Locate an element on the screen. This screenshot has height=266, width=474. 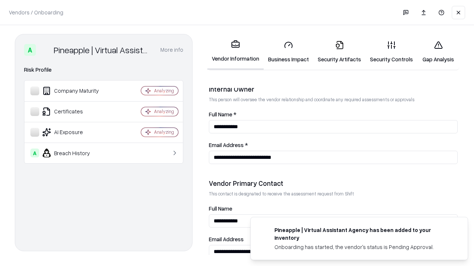
label: Full Name * is located at coordinates (333, 114).